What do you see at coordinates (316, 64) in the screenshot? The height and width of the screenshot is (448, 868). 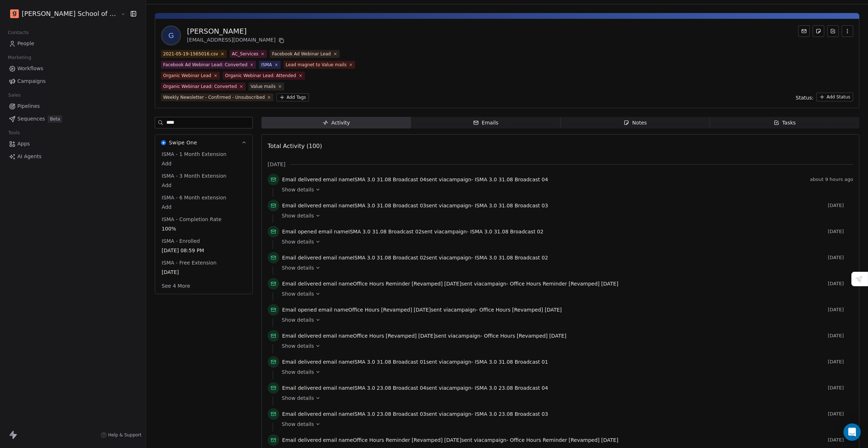 I see `div: Lead magnet to Value mails` at bounding box center [316, 64].